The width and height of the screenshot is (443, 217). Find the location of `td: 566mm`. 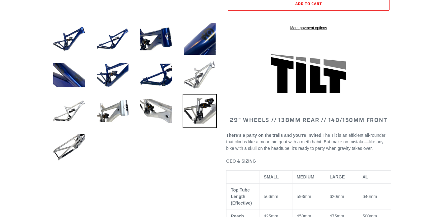

td: 566mm is located at coordinates (276, 197).